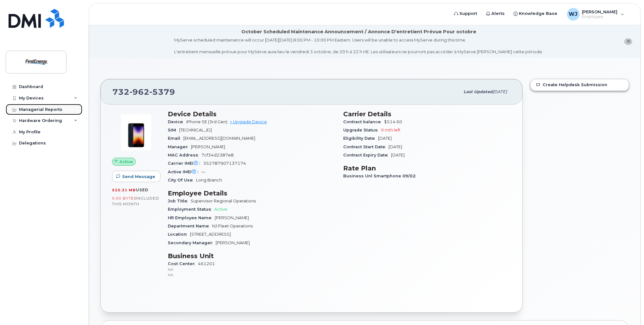 This screenshot has width=644, height=325. Describe the element at coordinates (427, 114) in the screenshot. I see `h3: Carrier Details` at that location.